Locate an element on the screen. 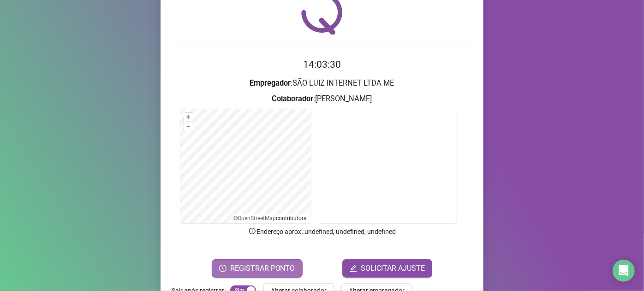 The width and height of the screenshot is (644, 291). div: Open Intercom Messenger is located at coordinates (624, 271).